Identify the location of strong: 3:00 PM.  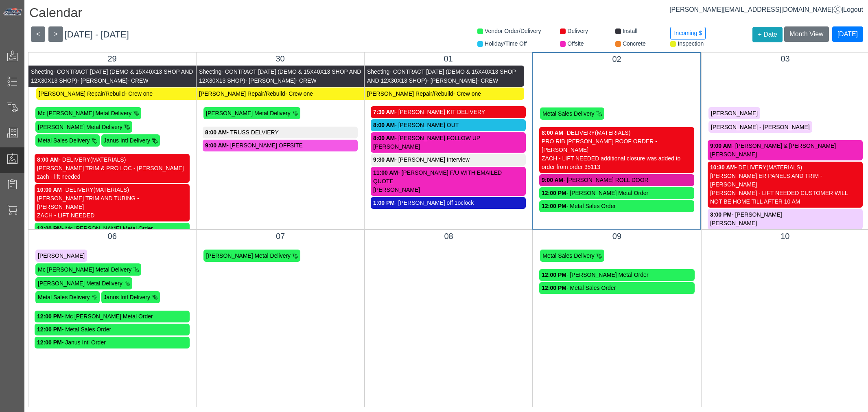
(721, 215).